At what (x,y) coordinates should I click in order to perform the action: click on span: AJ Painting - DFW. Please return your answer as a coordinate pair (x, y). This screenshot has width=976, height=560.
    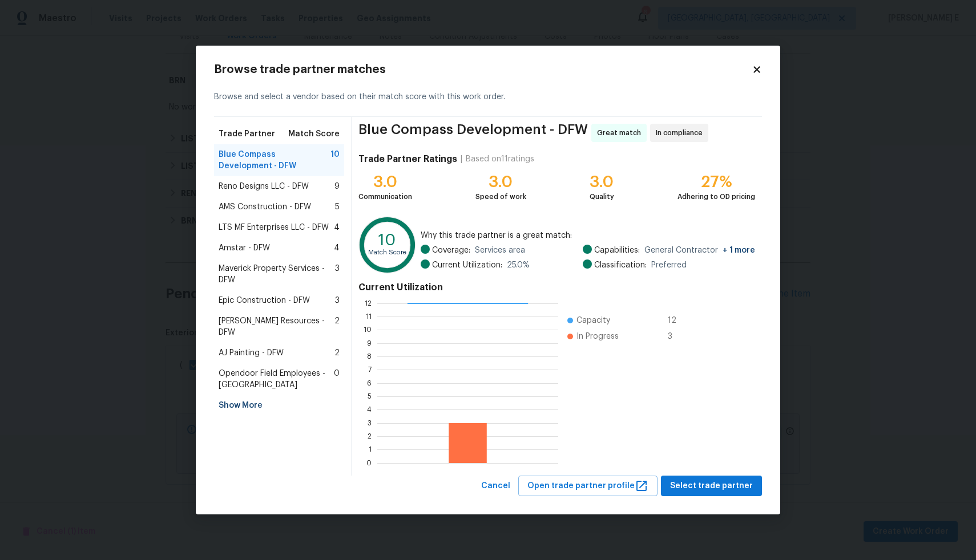
    Looking at the image, I should click on (251, 353).